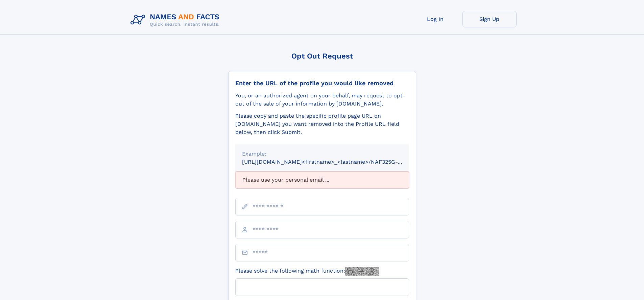 Image resolution: width=644 pixels, height=300 pixels. Describe the element at coordinates (322, 56) in the screenshot. I see `div: Opt Out Request` at that location.